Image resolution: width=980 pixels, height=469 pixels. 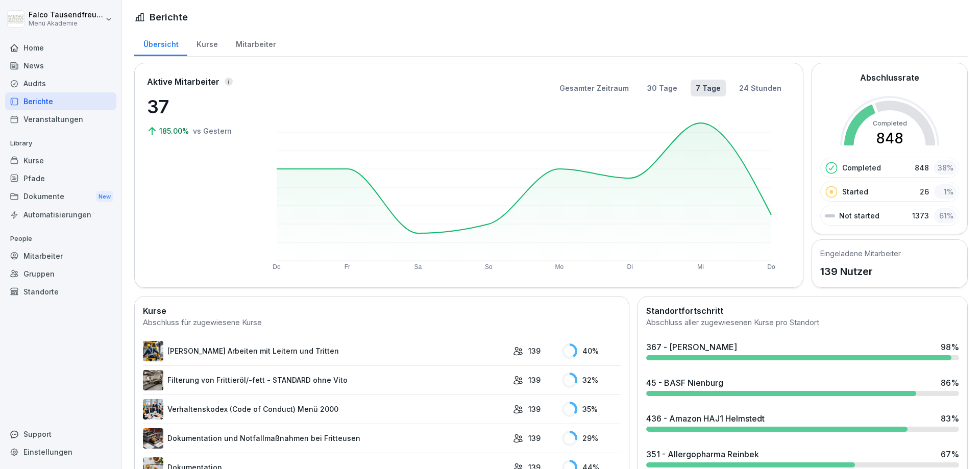 What do you see at coordinates (61, 274) in the screenshot?
I see `div: Gruppen` at bounding box center [61, 274].